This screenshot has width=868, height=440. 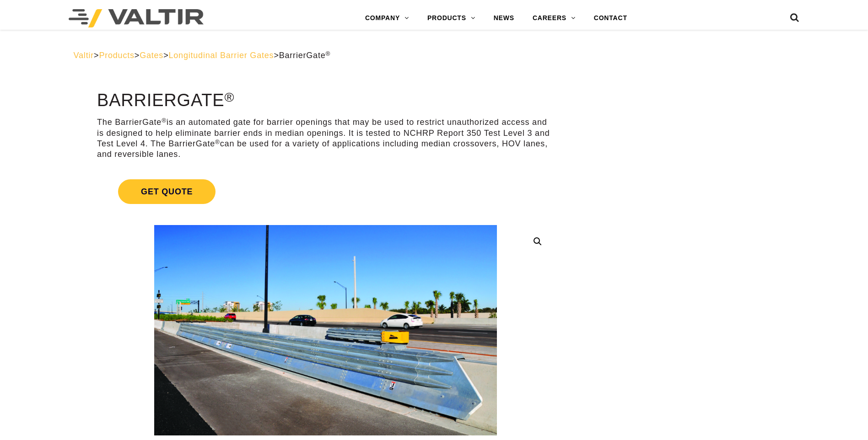 What do you see at coordinates (325, 192) in the screenshot?
I see `a: Get Quote` at bounding box center [325, 192].